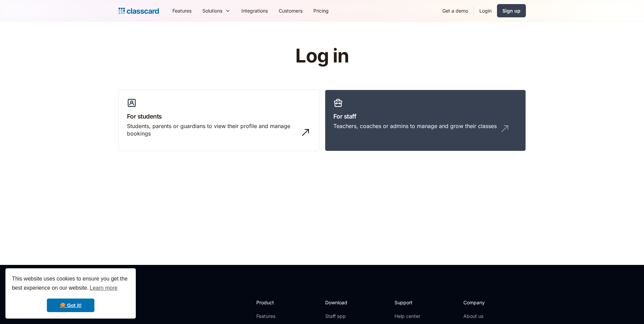 The width and height of the screenshot is (644, 324). What do you see at coordinates (408, 302) in the screenshot?
I see `h2: Support` at bounding box center [408, 302].